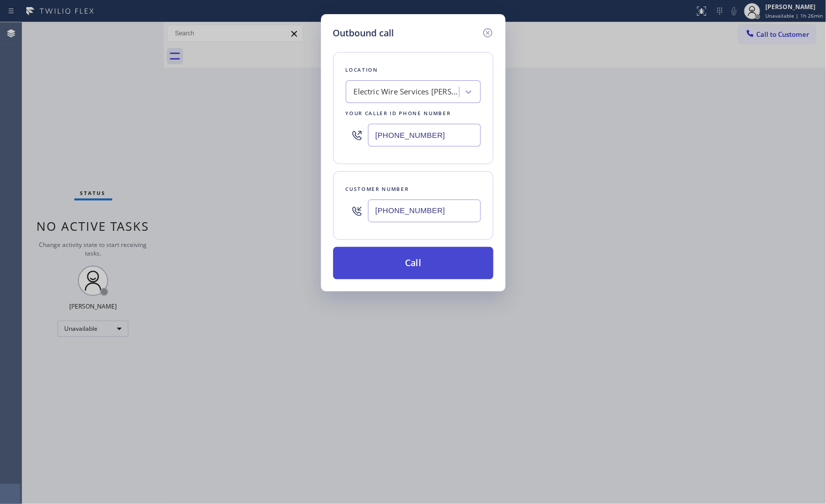  What do you see at coordinates (363, 33) in the screenshot?
I see `h5: Outbound call` at bounding box center [363, 33].